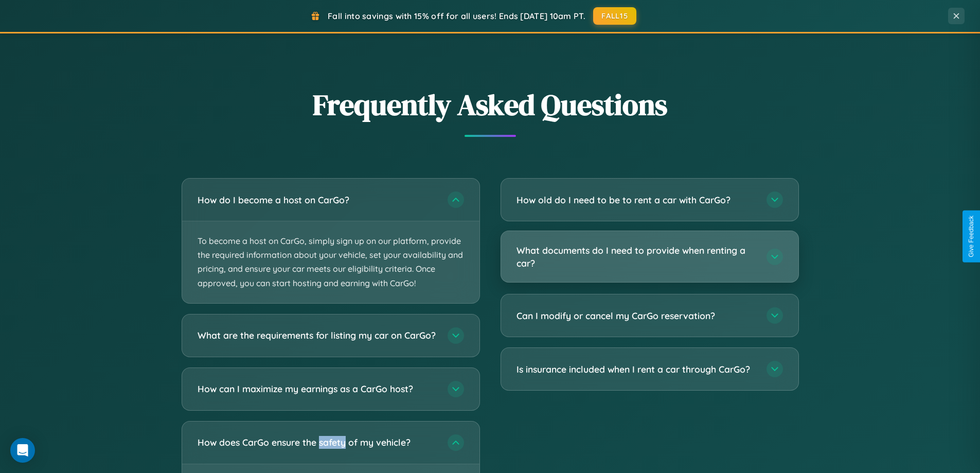 This screenshot has height=473, width=980. What do you see at coordinates (331, 262) in the screenshot?
I see `p: To become a host on CarGo, simply sign up on our platform, provide the required information about...` at bounding box center [331, 262].